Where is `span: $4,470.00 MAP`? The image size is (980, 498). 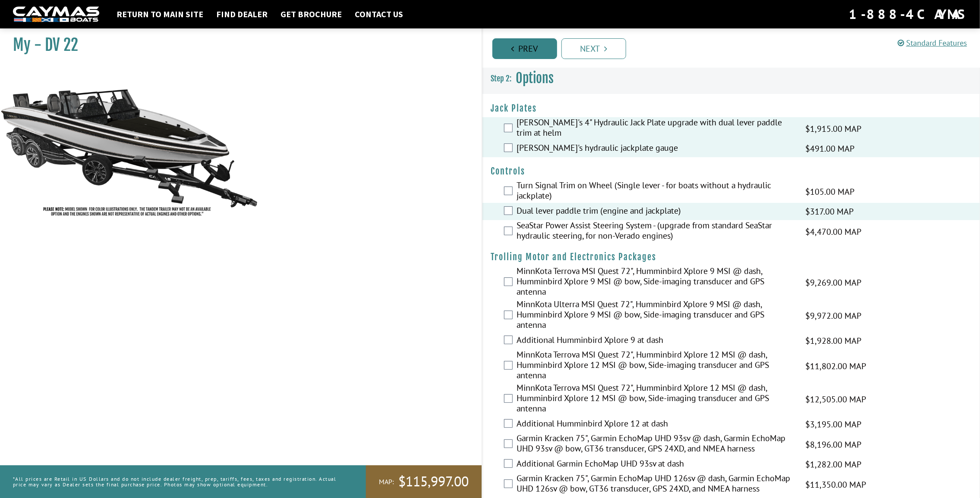
span: $4,470.00 MAP is located at coordinates (833, 232).